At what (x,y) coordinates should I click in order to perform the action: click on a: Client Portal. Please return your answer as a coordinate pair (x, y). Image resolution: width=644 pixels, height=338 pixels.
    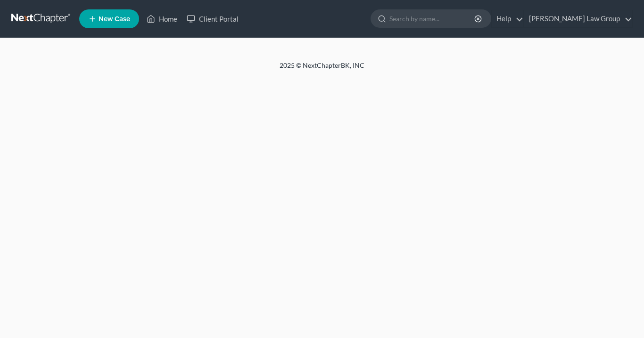
    Looking at the image, I should click on (212, 19).